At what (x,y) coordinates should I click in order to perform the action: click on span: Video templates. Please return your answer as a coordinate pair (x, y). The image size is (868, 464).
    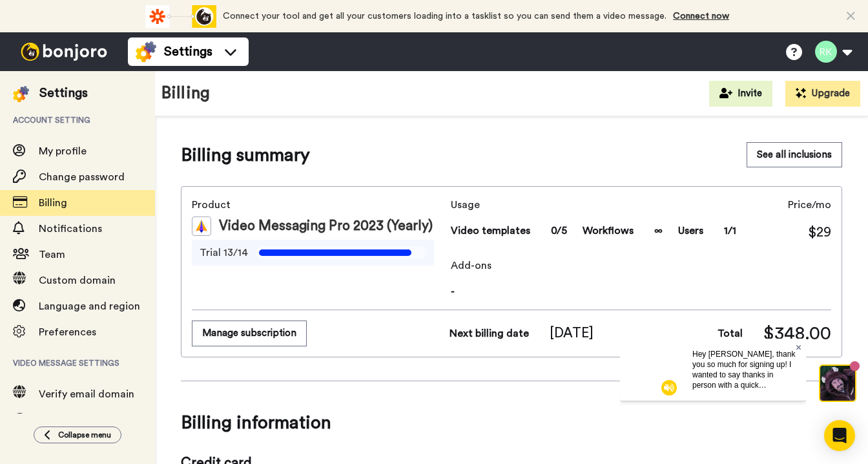
    Looking at the image, I should click on (490, 231).